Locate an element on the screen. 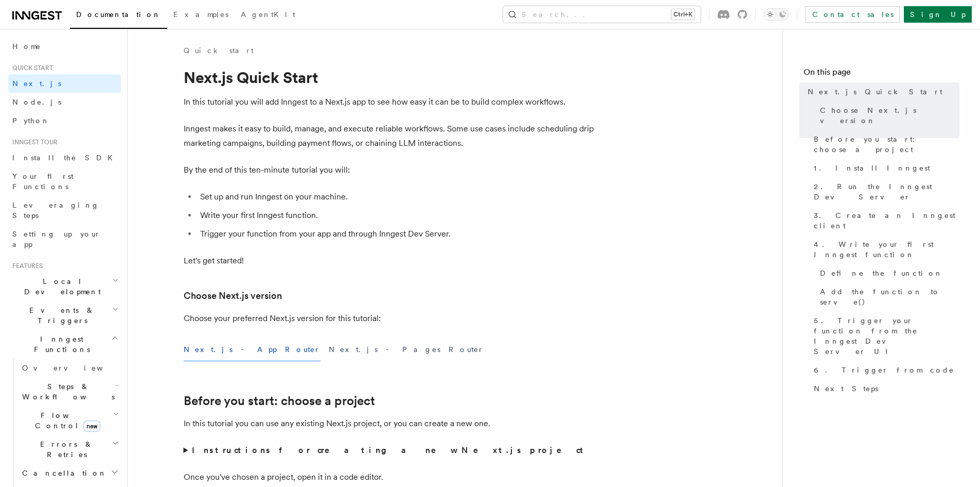  span: Leveraging Steps is located at coordinates (56, 210).